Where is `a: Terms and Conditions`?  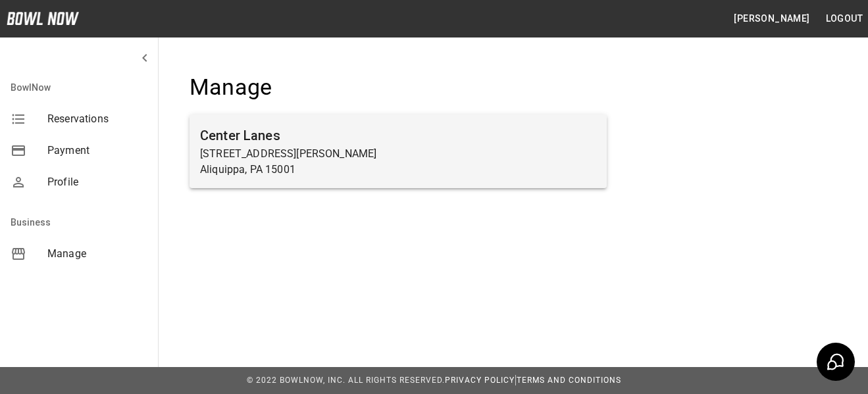 a: Terms and Conditions is located at coordinates (569, 380).